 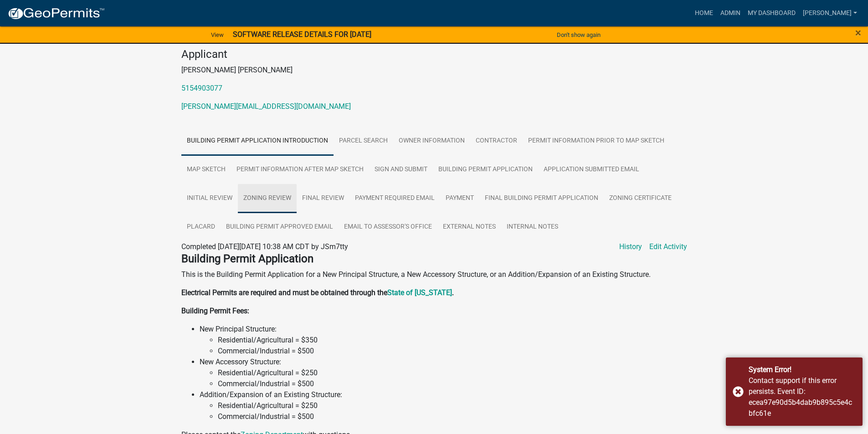 What do you see at coordinates (469, 227) in the screenshot?
I see `a: External Notes` at bounding box center [469, 227].